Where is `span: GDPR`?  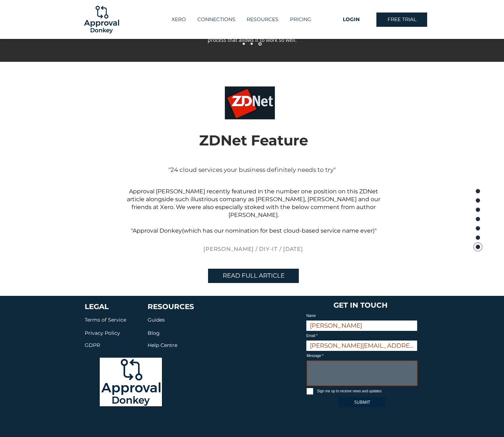 span: GDPR is located at coordinates (92, 345).